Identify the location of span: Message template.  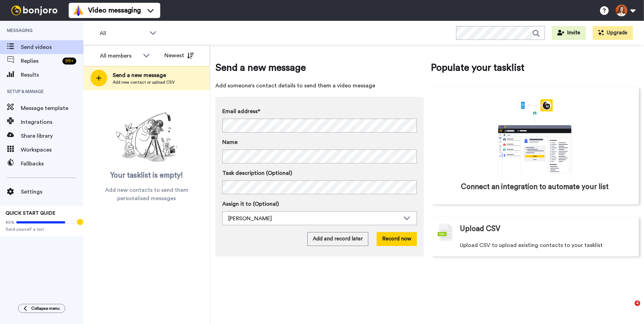
(52, 108).